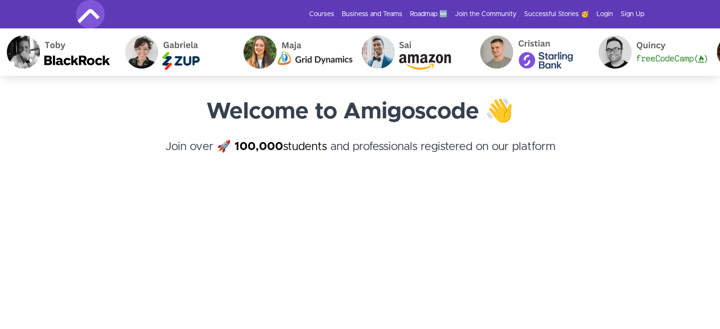  Describe the element at coordinates (632, 14) in the screenshot. I see `a: Sign Up` at that location.